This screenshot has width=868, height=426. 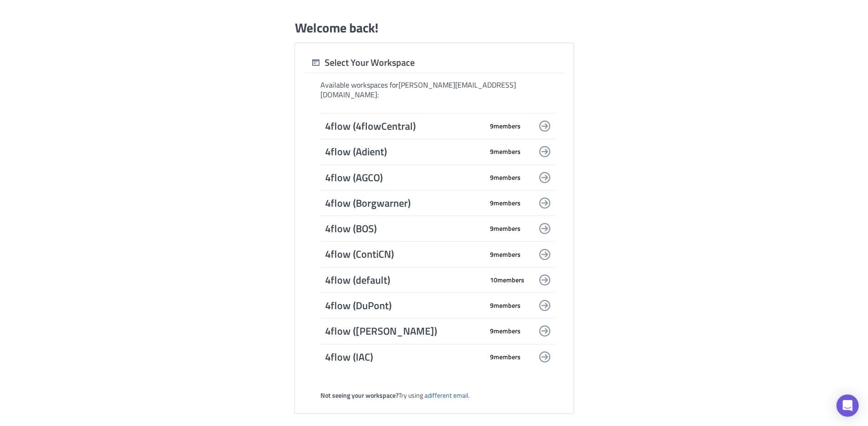 What do you see at coordinates (404, 357) in the screenshot?
I see `span: 4flow (IAC)` at bounding box center [404, 357].